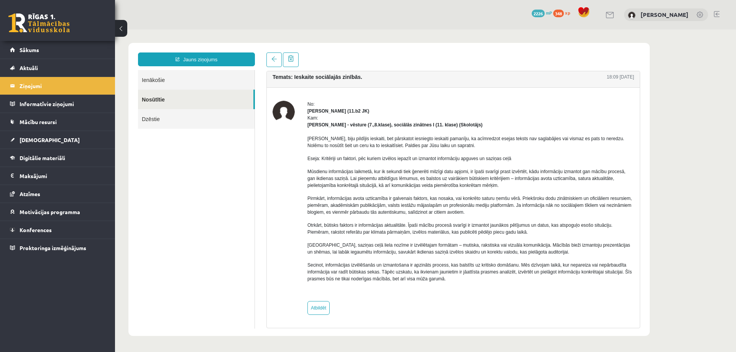 Image resolution: width=736 pixels, height=352 pixels. Describe the element at coordinates (57, 230) in the screenshot. I see `a: Konferences` at that location.